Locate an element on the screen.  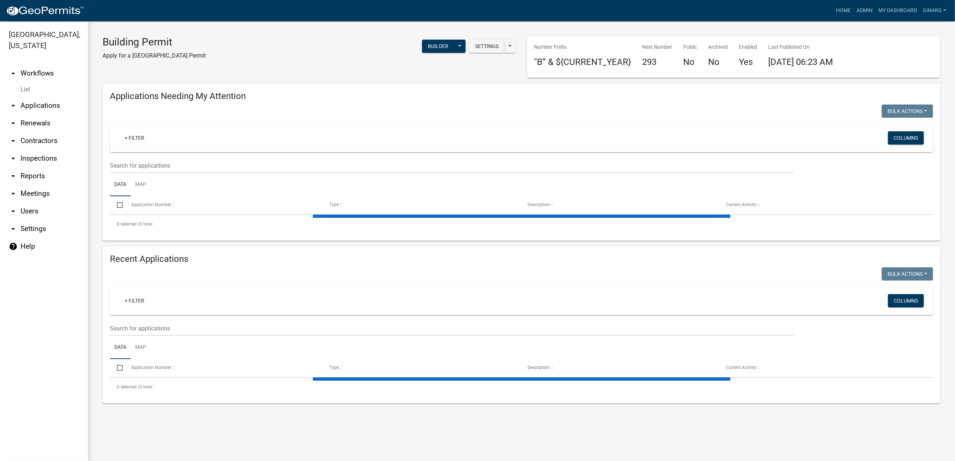
button: Settings is located at coordinates (487, 46).